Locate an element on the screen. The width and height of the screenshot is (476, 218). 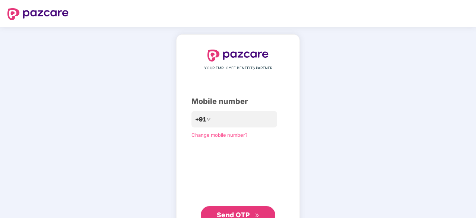
span: YOUR EMPLOYEE BENEFITS PARTNER is located at coordinates (238, 68).